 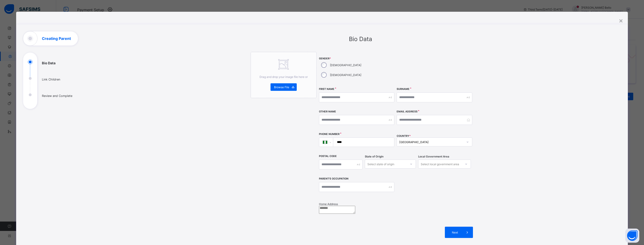 I want to click on label: Email Address, so click(x=407, y=111).